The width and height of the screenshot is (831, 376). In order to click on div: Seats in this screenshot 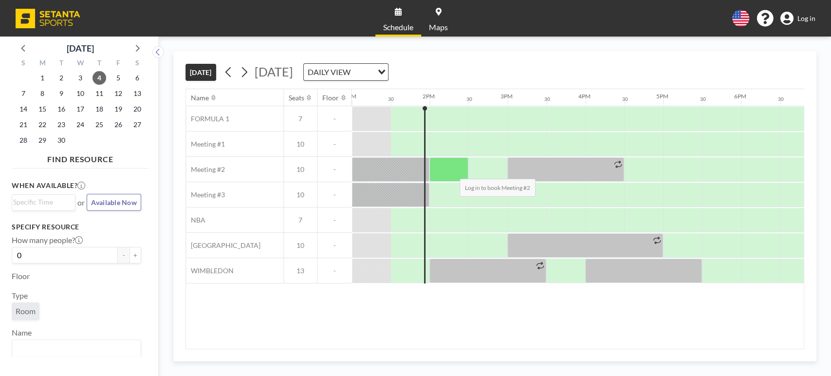, I will do `click(296, 98)`.